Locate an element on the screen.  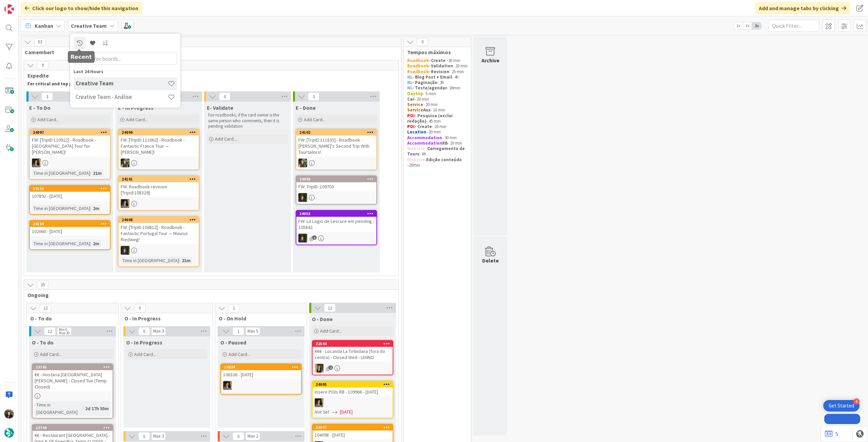
div: 24102 is located at coordinates (337, 132).